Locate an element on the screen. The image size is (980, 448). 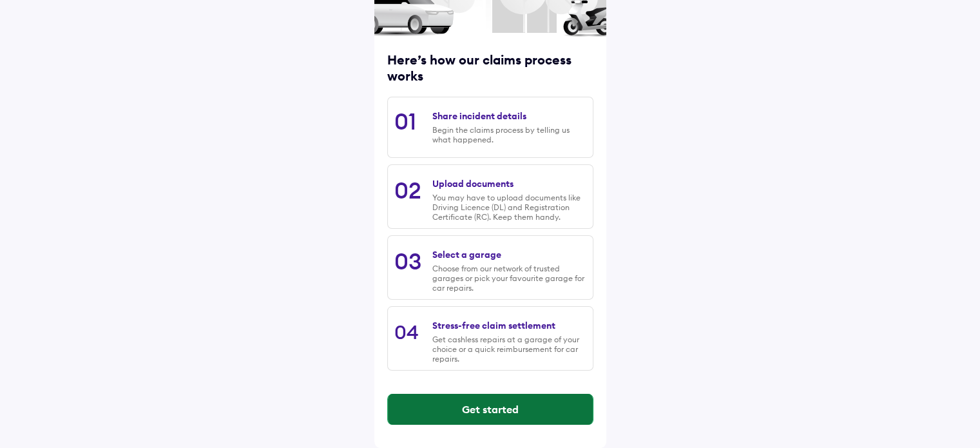
div: 03 is located at coordinates (408, 261).